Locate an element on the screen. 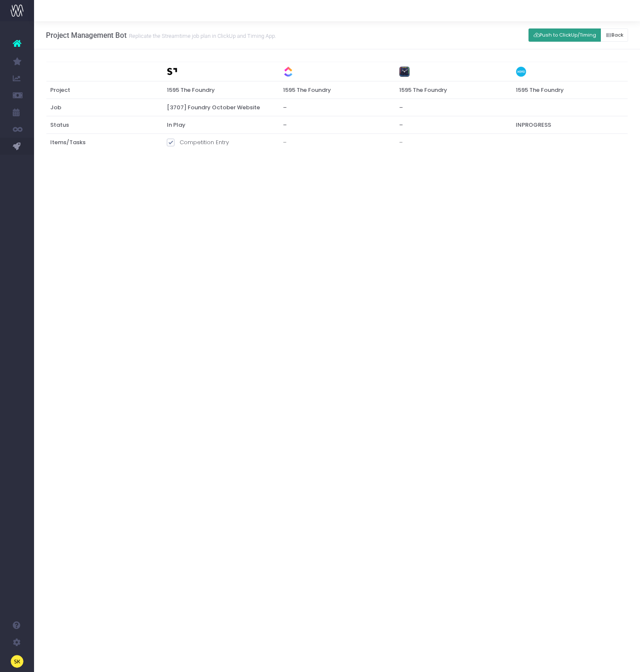 The height and width of the screenshot is (672, 640). small: Replicate the Streamtime job plan in ClickUp and Timing App. is located at coordinates (201, 35).